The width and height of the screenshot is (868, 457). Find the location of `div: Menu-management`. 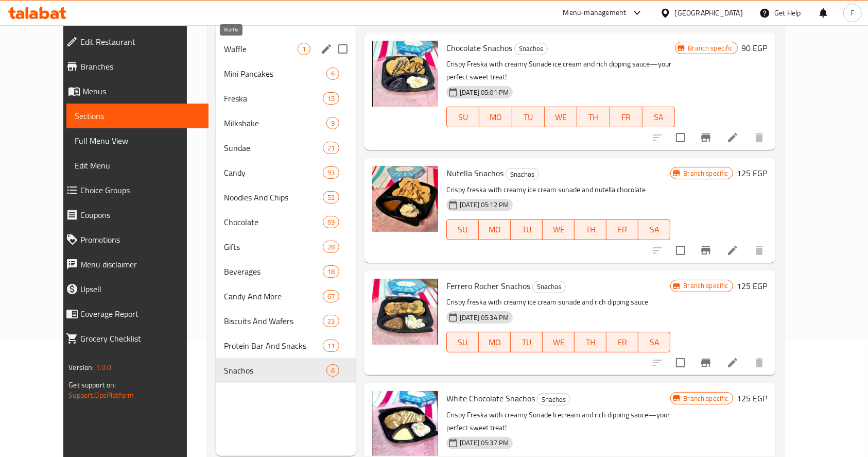

div: Menu-management is located at coordinates (595, 13).